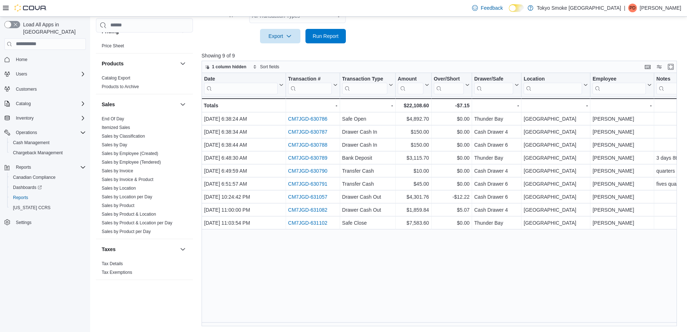 This screenshot has width=687, height=332. What do you see at coordinates (21, 197) in the screenshot?
I see `a: Reports` at bounding box center [21, 197].